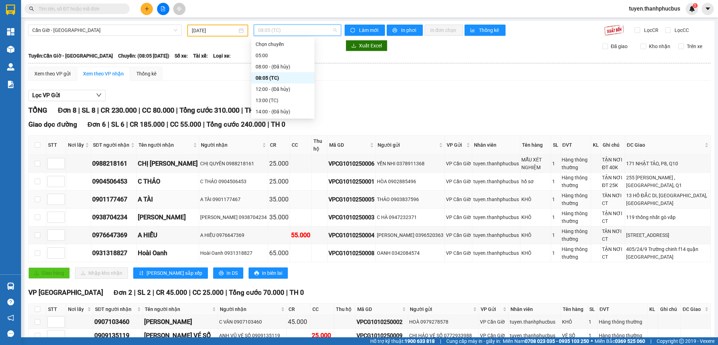 This screenshot has height=345, width=718. I want to click on span: Lọc CR, so click(651, 30).